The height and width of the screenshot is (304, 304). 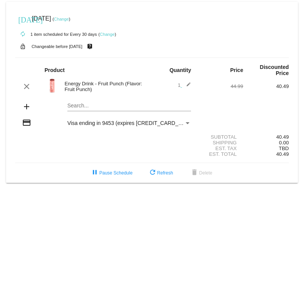 I want to click on button: Delete, so click(x=201, y=173).